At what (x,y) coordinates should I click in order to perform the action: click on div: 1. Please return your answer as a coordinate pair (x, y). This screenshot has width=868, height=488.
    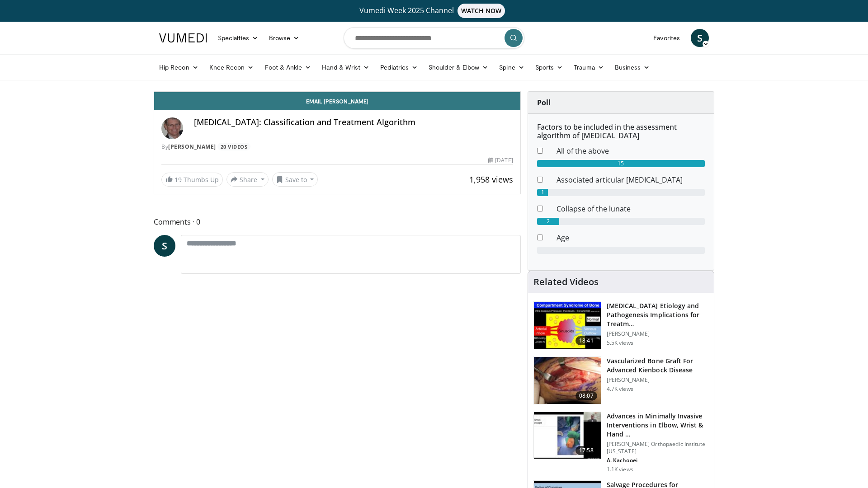
    Looking at the image, I should click on (543, 193).